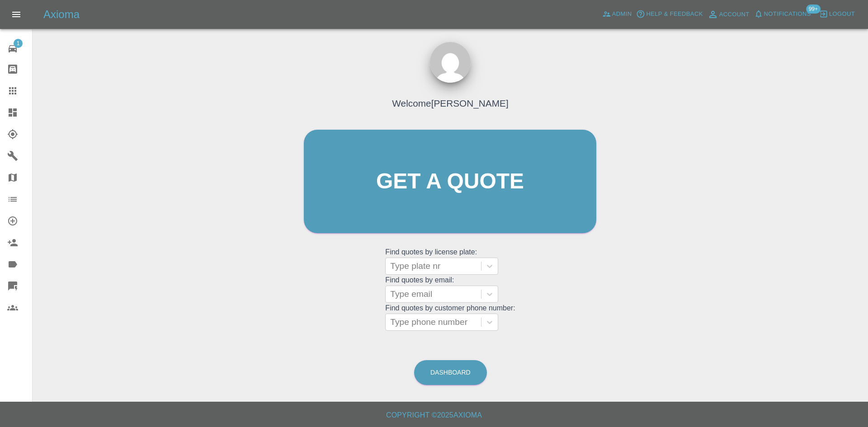  I want to click on a: Get a quote, so click(449, 181).